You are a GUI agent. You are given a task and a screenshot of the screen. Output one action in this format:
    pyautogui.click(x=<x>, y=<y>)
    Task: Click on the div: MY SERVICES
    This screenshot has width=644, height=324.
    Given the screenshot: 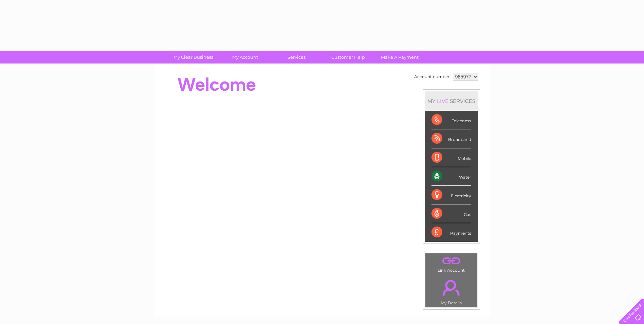 What is the action you would take?
    pyautogui.click(x=451, y=101)
    